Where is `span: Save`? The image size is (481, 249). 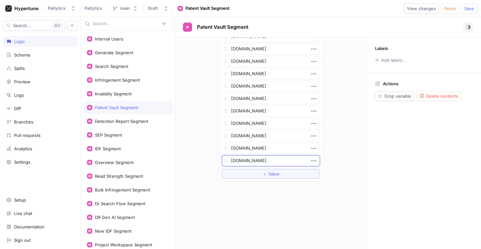
span: Save is located at coordinates (469, 9).